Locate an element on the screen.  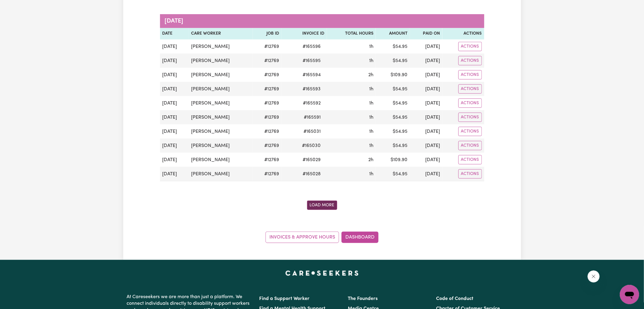
a: The Founders is located at coordinates (363, 299).